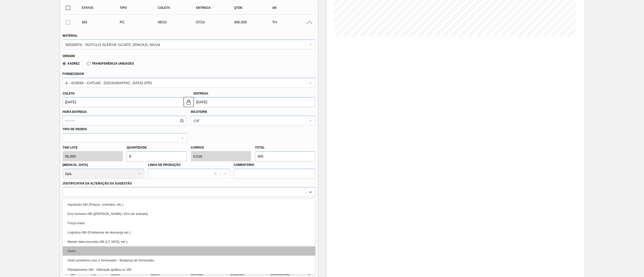 The height and width of the screenshot is (277, 644). What do you see at coordinates (260, 147) in the screenshot?
I see `label: Total` at bounding box center [260, 147].